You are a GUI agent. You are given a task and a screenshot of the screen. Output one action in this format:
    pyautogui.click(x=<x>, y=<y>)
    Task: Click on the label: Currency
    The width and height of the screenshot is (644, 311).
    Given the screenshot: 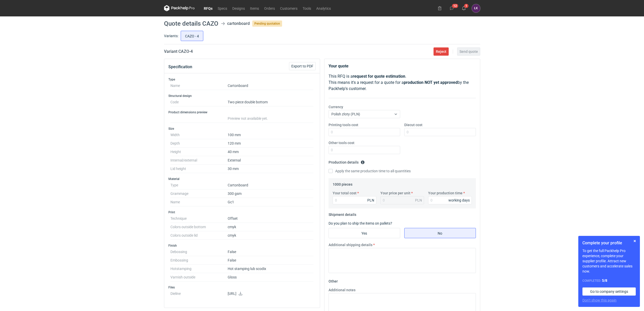 What is the action you would take?
    pyautogui.click(x=336, y=107)
    